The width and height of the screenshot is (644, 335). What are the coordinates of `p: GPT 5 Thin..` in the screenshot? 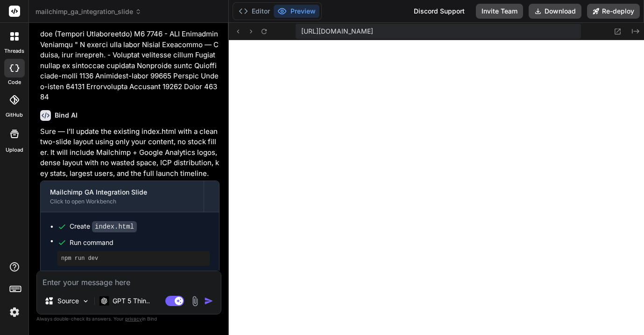 It's located at (131, 301).